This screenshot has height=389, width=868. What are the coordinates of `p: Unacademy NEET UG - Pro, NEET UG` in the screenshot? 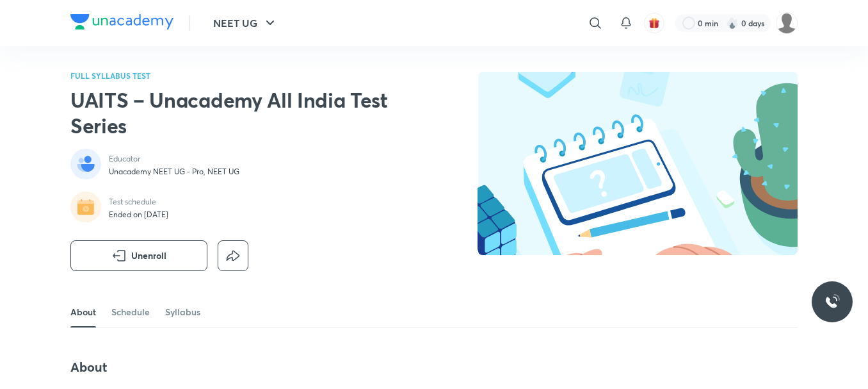 It's located at (175, 172).